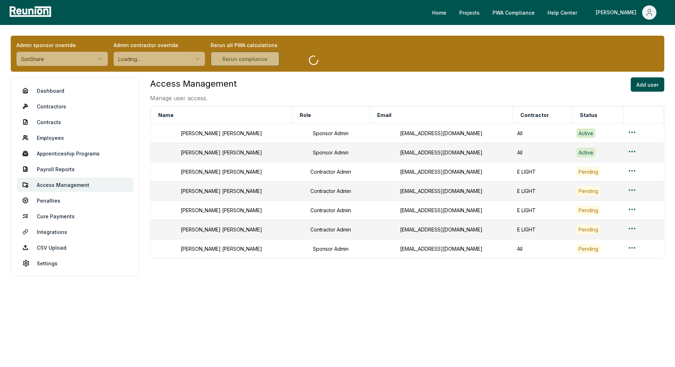  I want to click on a: Apprenticeship Programs, so click(75, 153).